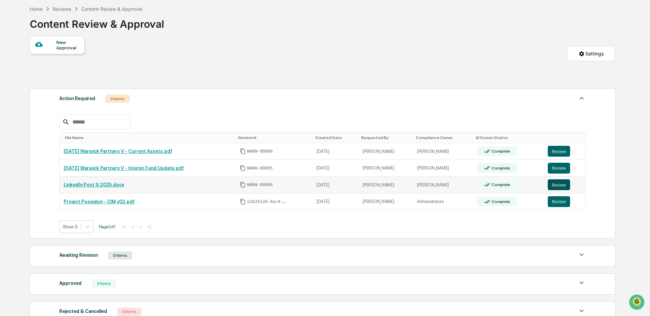  What do you see at coordinates (25, 89) in the screenshot?
I see `a: 🖐️Preclearance` at bounding box center [25, 89].